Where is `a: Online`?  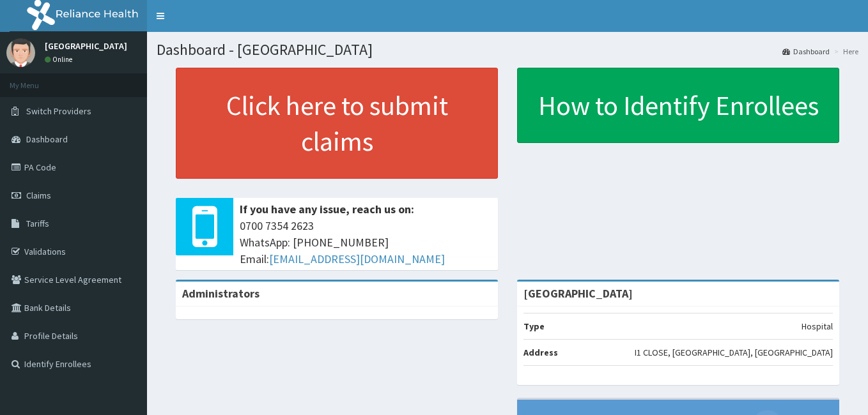 a: Online is located at coordinates (60, 59).